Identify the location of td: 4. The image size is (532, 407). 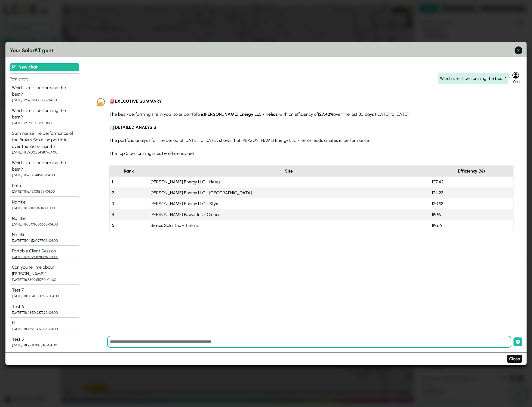
(129, 215).